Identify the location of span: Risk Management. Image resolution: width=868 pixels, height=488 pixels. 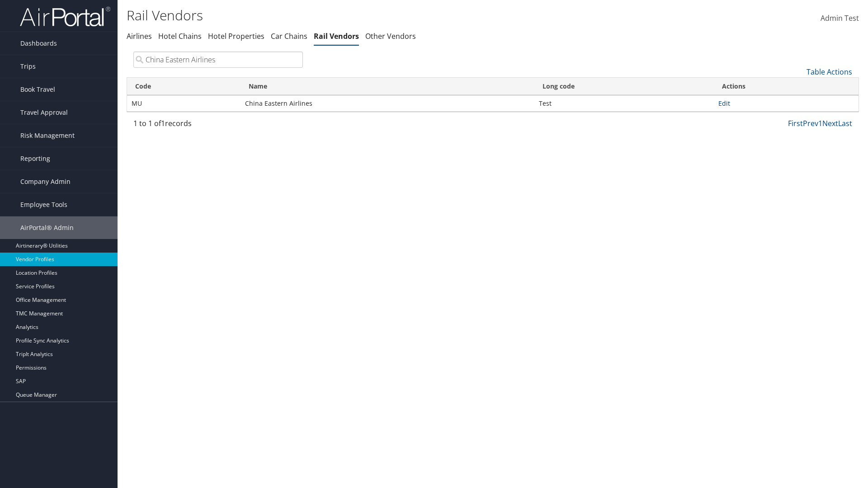
(48, 135).